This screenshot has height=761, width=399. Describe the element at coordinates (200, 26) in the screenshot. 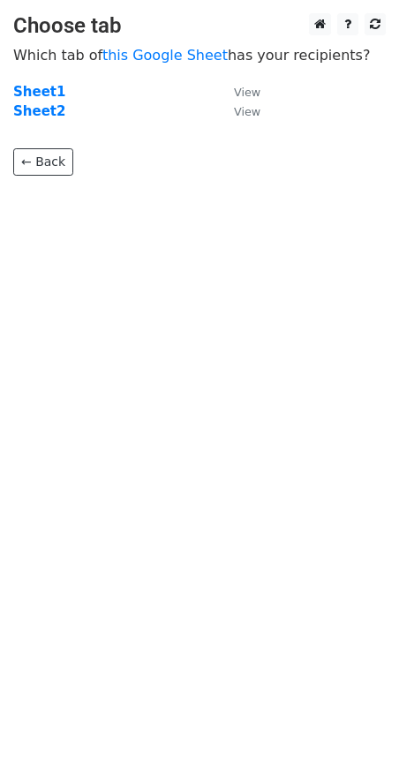

I see `h3: Choose tab` at that location.